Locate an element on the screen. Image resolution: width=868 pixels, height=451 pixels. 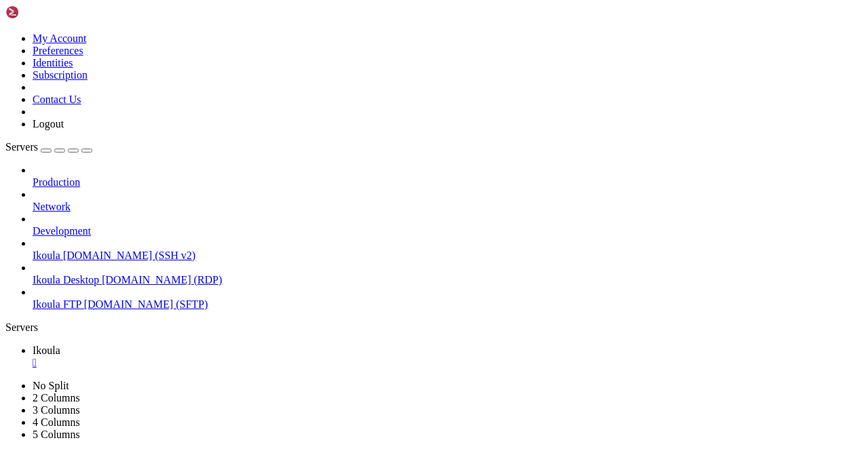
div: Servers is located at coordinates (434, 328).